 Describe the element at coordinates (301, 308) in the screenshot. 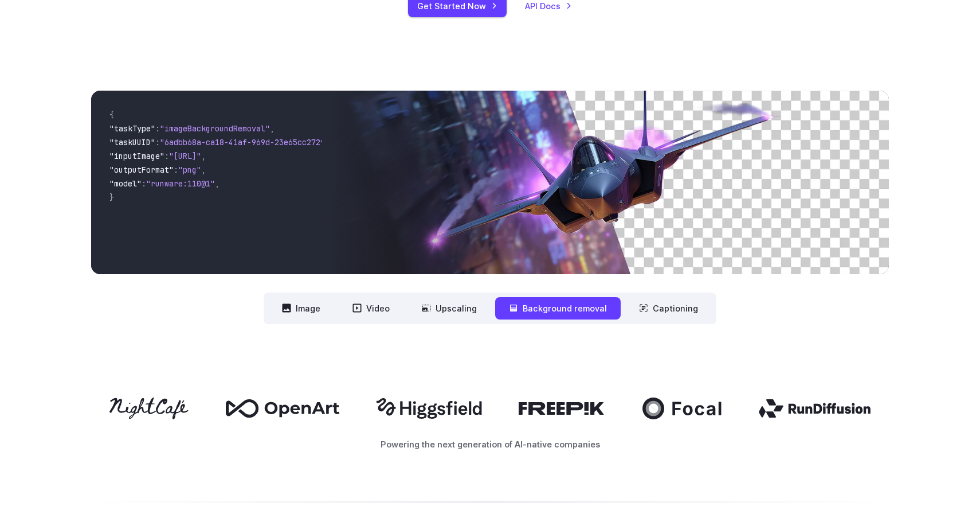

I see `button: Image` at that location.